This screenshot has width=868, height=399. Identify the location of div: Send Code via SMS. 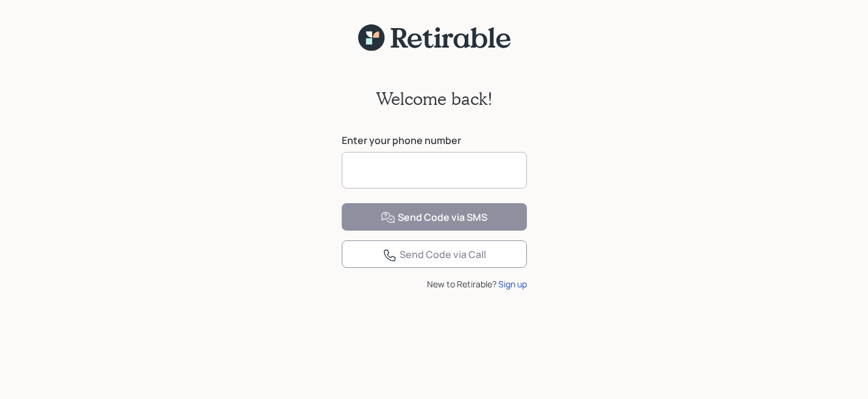
(434, 218).